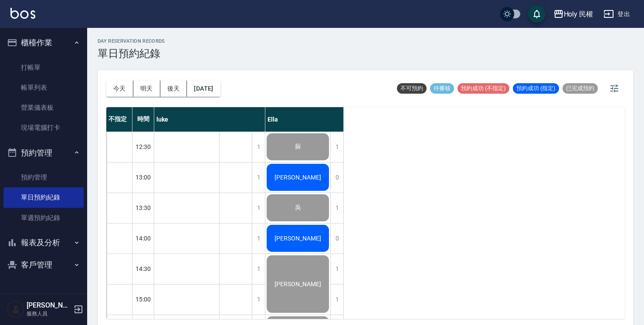 The width and height of the screenshot is (644, 325). Describe the element at coordinates (537, 14) in the screenshot. I see `button: save` at that location.